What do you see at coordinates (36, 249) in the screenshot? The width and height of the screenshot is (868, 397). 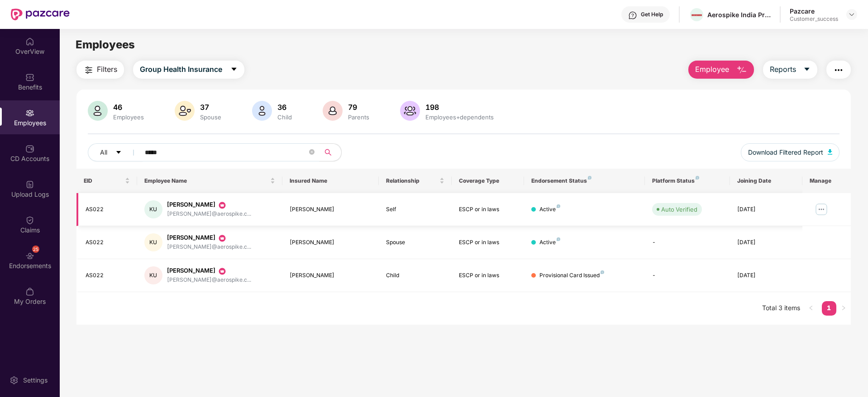 I see `div: 25` at bounding box center [36, 249].